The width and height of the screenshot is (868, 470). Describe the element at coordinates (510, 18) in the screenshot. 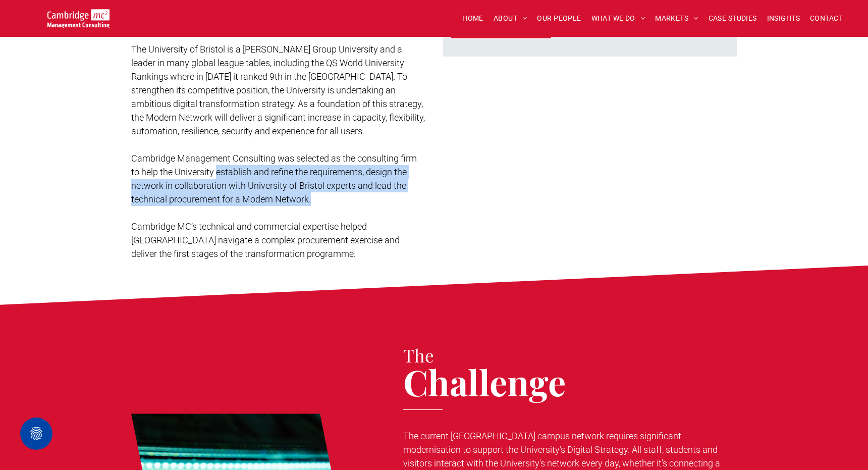

I see `a: ABOUT` at that location.